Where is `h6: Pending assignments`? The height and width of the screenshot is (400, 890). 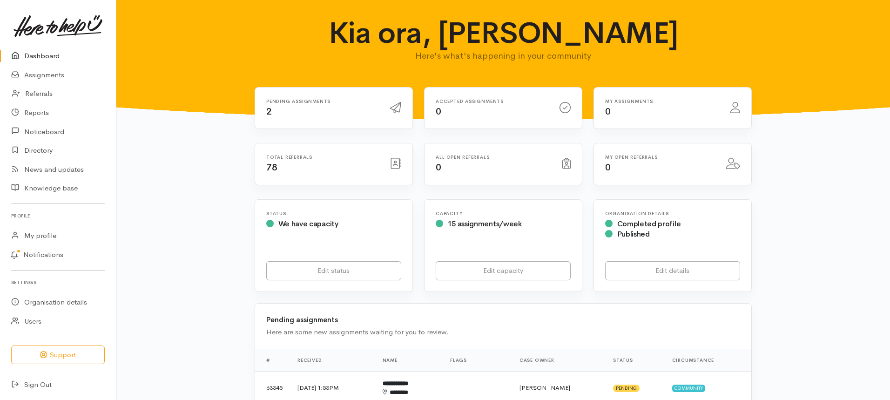
h6: Pending assignments is located at coordinates (323, 101).